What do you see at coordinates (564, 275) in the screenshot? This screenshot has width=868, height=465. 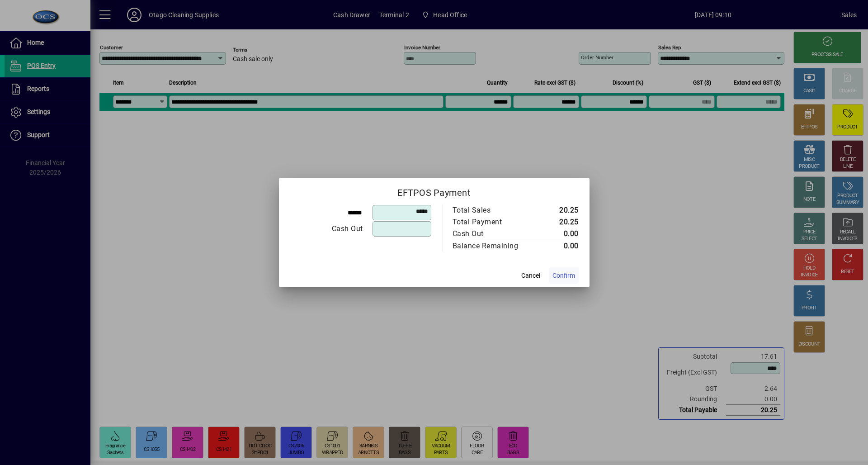 I see `span: Confirm` at bounding box center [564, 275].